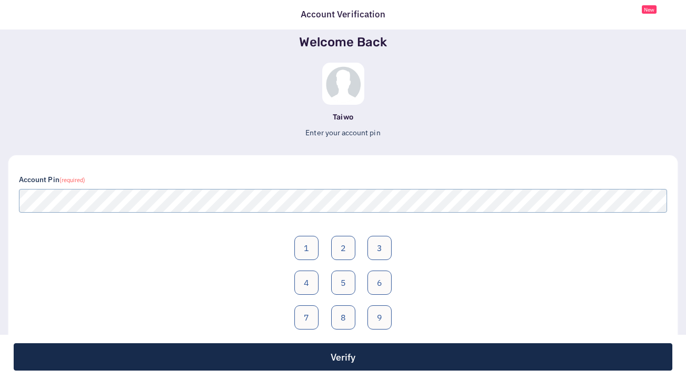 This screenshot has height=379, width=686. Describe the element at coordinates (343, 282) in the screenshot. I see `button: 5` at that location.